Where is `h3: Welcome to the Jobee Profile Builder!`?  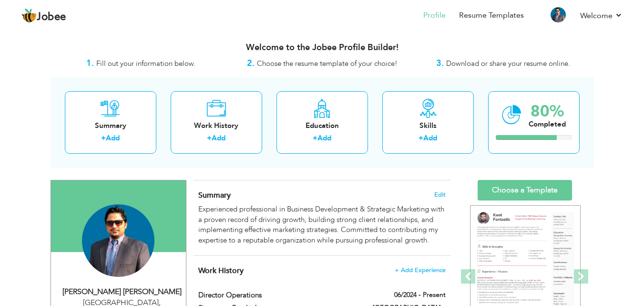
h3: Welcome to the Jobee Profile Builder! is located at coordinates (322, 48).